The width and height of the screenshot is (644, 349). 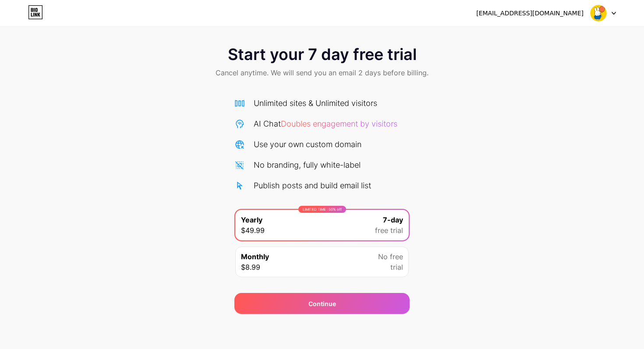 I want to click on span: Start your 7 day free trial, so click(x=322, y=55).